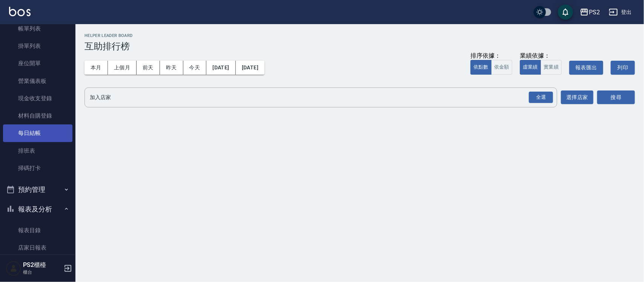 The height and width of the screenshot is (282, 644). Describe the element at coordinates (586, 68) in the screenshot. I see `button: 報表匯出` at that location.